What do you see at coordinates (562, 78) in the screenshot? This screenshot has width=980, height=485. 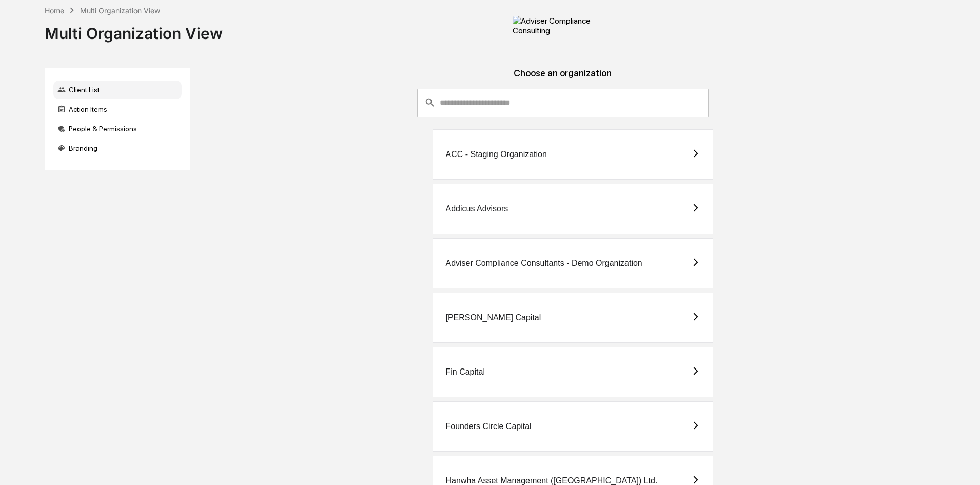 I see `div: Choose an organization` at bounding box center [562, 78].